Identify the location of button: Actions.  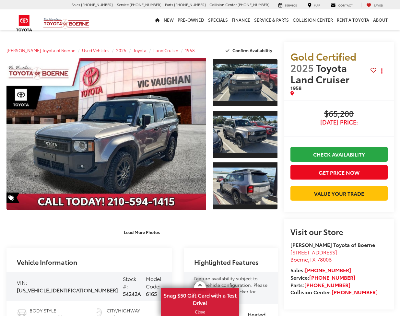
(382, 71).